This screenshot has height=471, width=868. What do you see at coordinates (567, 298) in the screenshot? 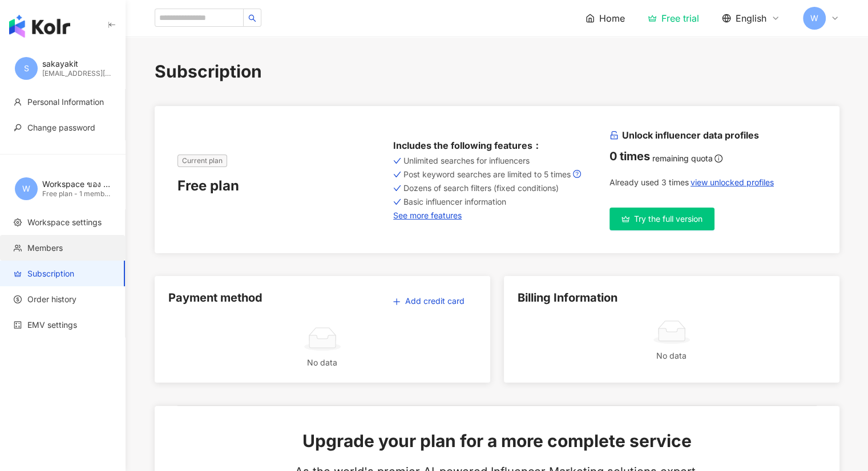
I see `div: Billing Information` at bounding box center [567, 298].